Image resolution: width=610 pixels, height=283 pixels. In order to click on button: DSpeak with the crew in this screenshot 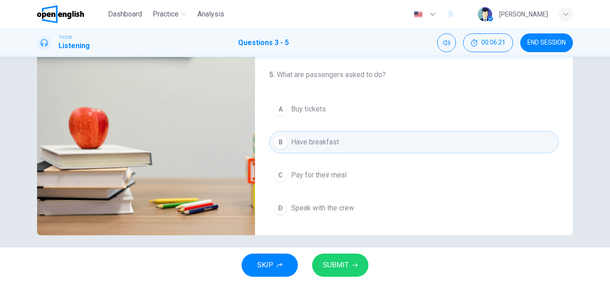, I will do `click(414, 208)`.